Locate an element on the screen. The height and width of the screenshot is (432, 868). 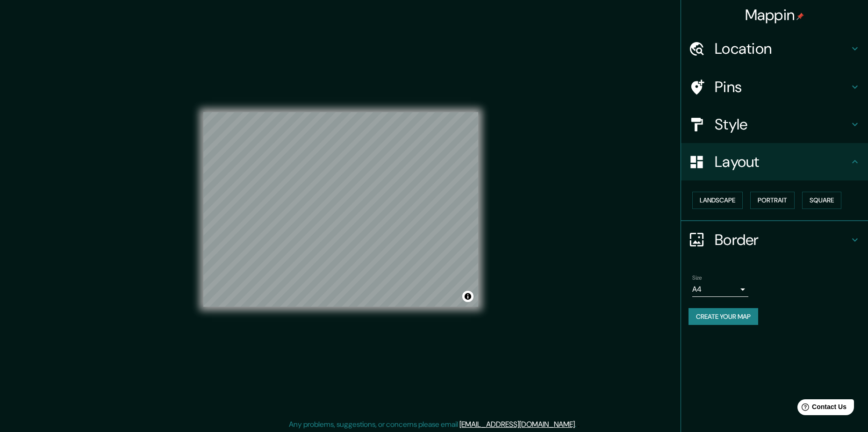
label: Size is located at coordinates (697, 277).